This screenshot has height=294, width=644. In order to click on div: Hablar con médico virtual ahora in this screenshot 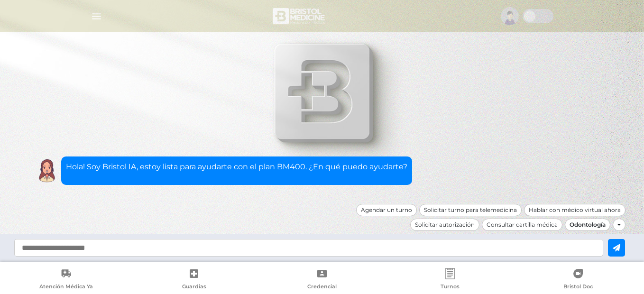, I will do `click(575, 210)`.